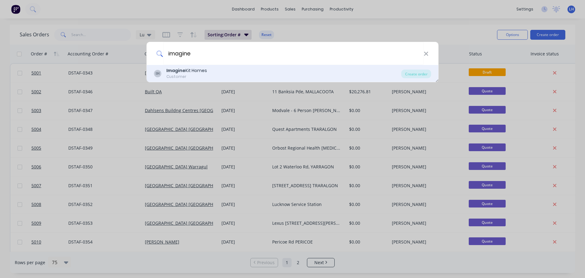 The height and width of the screenshot is (278, 585). Describe the element at coordinates (293, 53) in the screenshot. I see `input: Enter a customer name to create a new order...` at that location.